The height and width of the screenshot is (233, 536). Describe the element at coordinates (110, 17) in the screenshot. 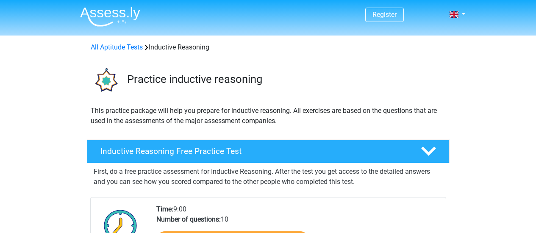

I see `img: Assessly` at that location.